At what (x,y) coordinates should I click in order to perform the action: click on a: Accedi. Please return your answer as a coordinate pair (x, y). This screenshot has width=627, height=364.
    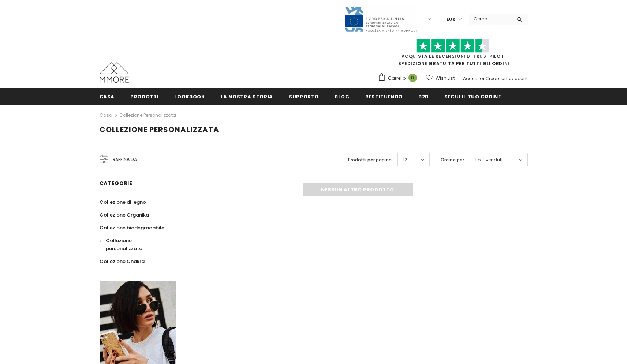
    Looking at the image, I should click on (471, 78).